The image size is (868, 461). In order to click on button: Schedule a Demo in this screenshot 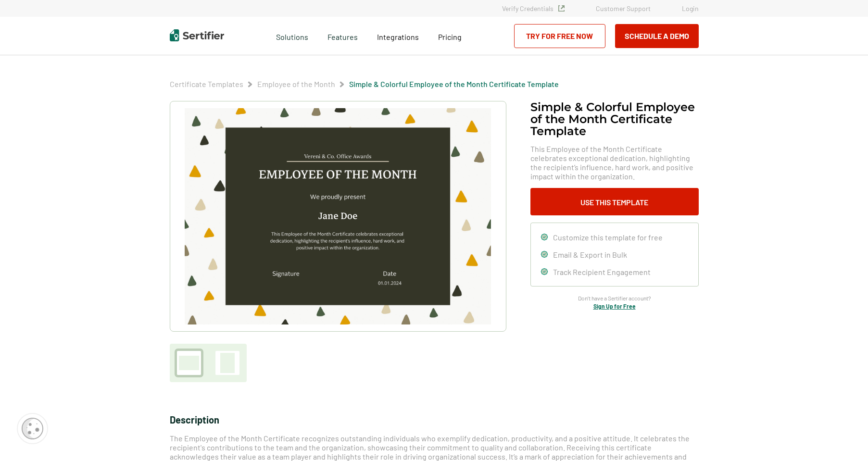, I will do `click(657, 36)`.